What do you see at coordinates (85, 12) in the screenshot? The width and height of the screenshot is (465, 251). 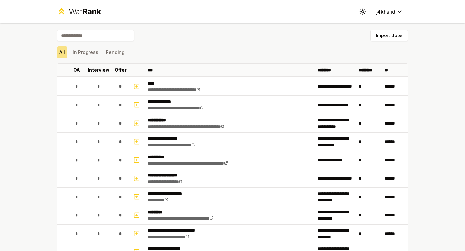 I see `div: Wat` at bounding box center [85, 12].